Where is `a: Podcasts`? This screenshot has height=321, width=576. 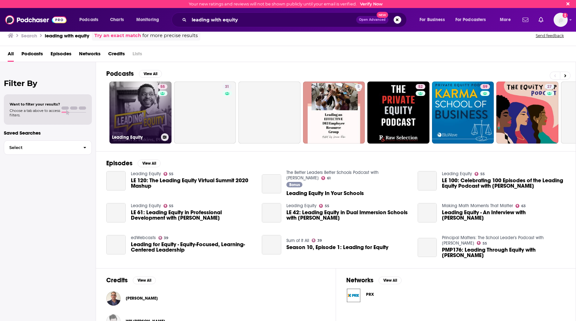
a: Podcasts is located at coordinates (32, 55).